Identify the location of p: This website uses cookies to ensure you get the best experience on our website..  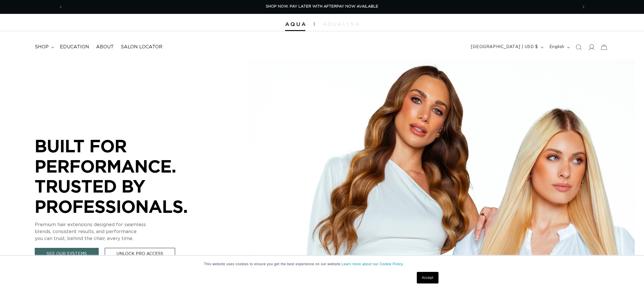
(322, 264).